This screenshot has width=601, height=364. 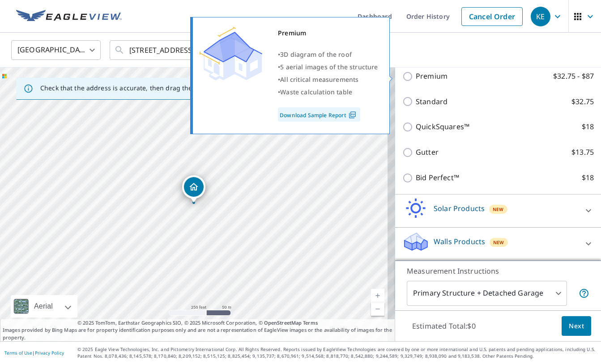 What do you see at coordinates (498, 210) in the screenshot?
I see `div: Solar ProductsNew` at bounding box center [498, 210].